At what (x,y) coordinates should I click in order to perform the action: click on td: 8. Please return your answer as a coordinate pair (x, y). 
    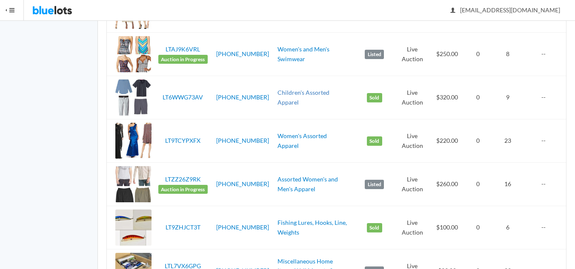
    Looking at the image, I should click on (508, 54).